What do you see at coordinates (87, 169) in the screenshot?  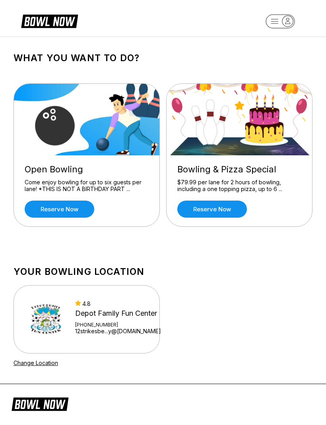 I see `div: Open Bowling` at bounding box center [87, 169].